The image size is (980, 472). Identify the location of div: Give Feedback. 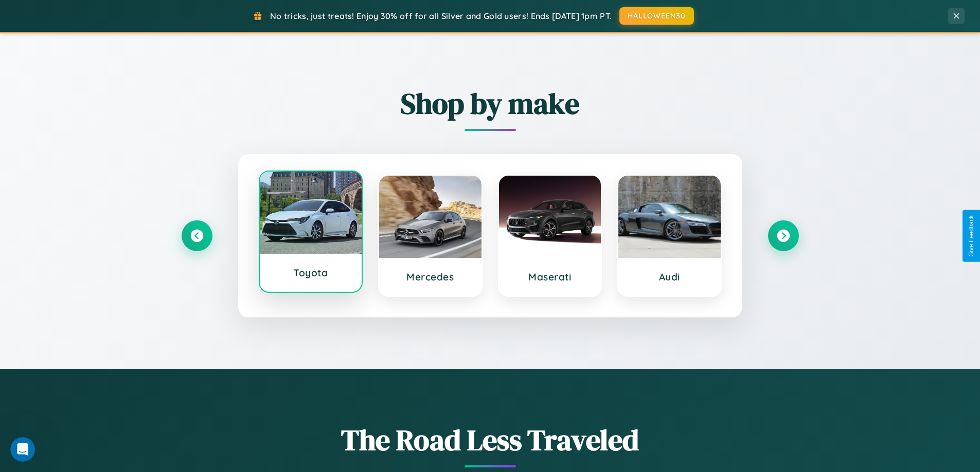
(971, 236).